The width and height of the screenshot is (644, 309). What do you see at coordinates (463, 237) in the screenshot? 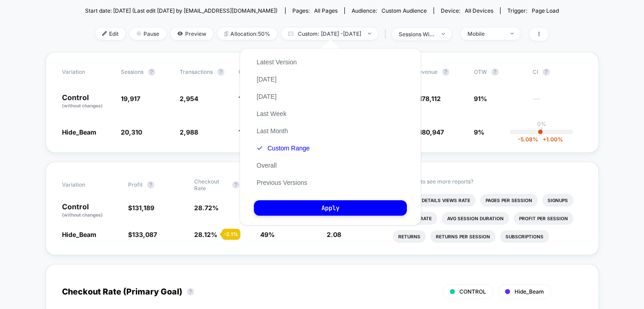
I see `li: Returns Per Session` at bounding box center [463, 237].